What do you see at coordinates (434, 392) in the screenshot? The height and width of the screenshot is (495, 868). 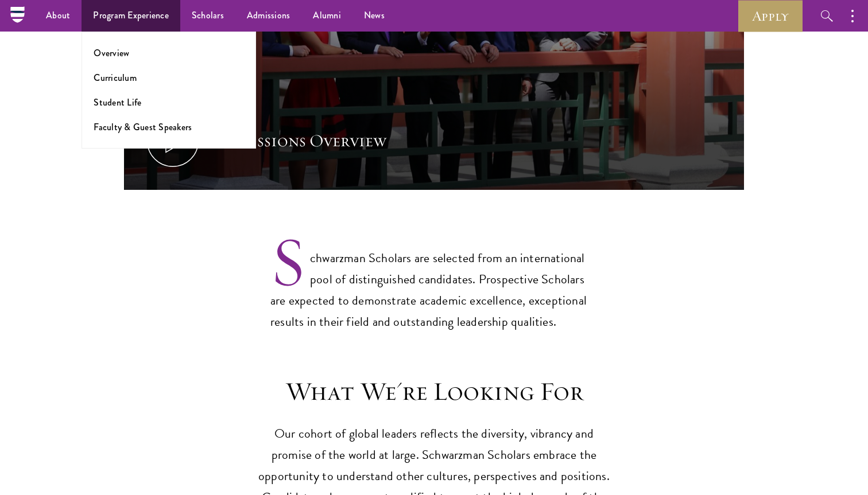 I see `h3: What We're Looking For` at bounding box center [434, 392].